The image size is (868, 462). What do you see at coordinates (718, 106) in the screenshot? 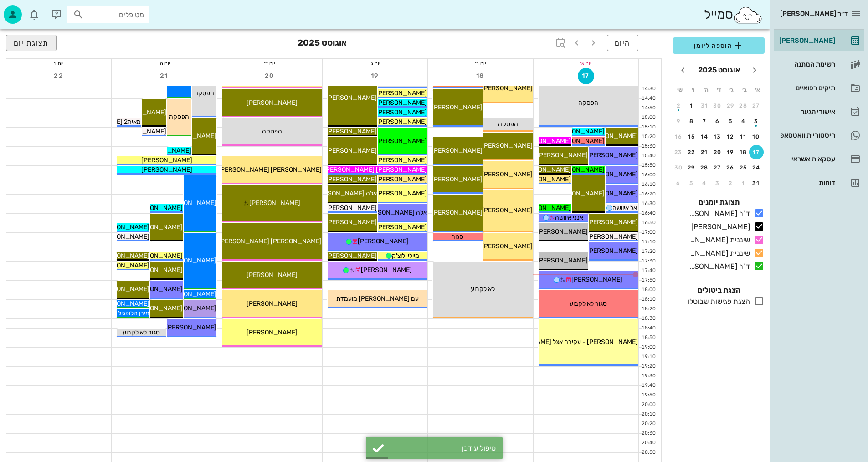
I see `button: 30` at bounding box center [718, 106].